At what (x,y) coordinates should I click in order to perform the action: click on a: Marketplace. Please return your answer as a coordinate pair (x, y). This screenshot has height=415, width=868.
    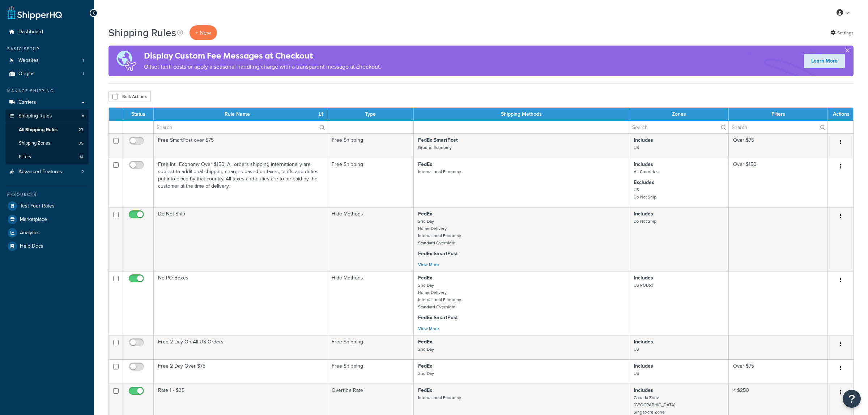
    Looking at the image, I should click on (47, 220).